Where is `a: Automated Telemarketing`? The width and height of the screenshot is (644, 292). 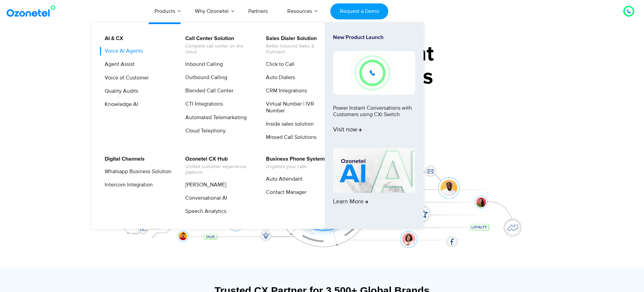 a: Automated Telemarketing is located at coordinates (214, 117).